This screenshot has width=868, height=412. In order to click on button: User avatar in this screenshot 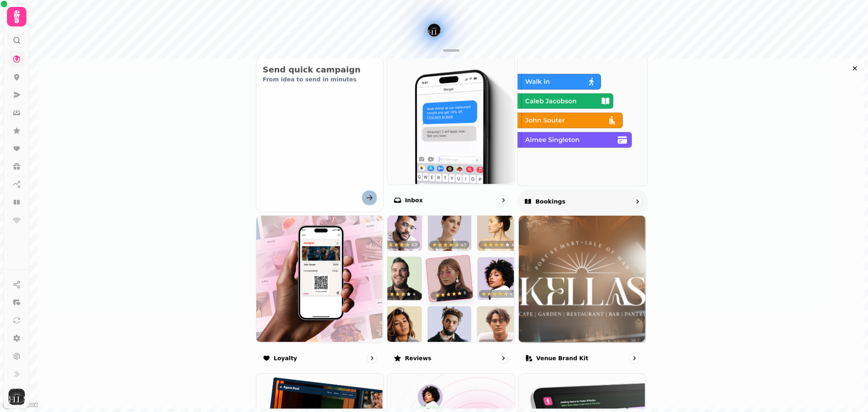, I will do `click(17, 397)`.